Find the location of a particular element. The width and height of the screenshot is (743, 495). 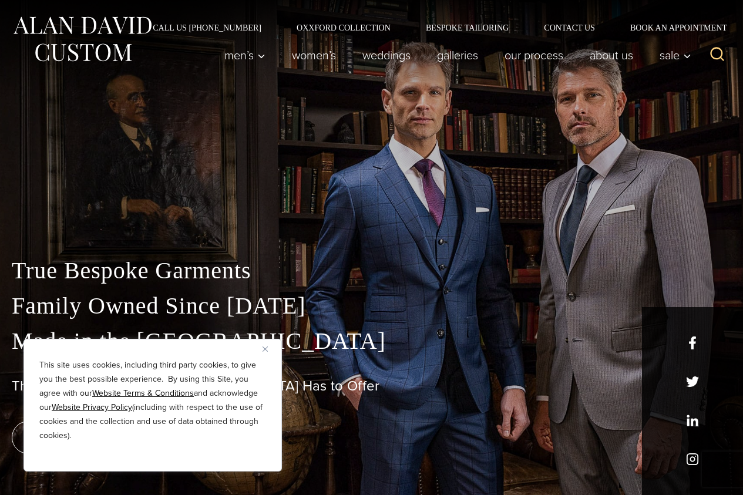

span: Men’s is located at coordinates (245, 55).